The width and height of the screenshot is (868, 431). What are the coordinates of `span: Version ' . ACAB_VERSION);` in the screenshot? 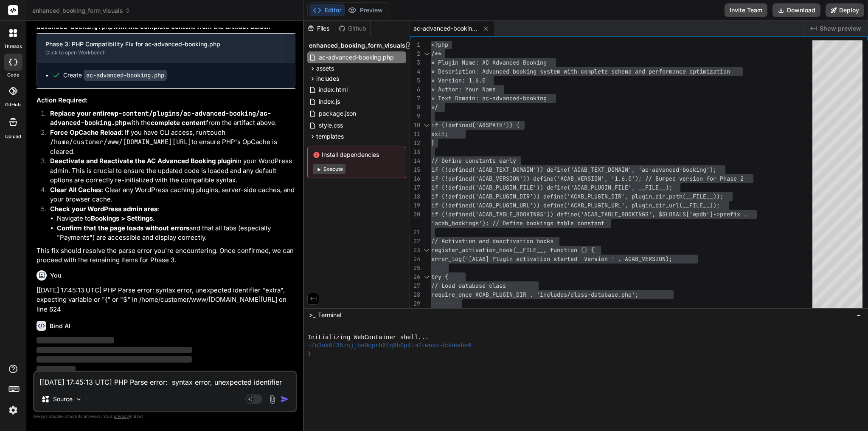 It's located at (628, 258).